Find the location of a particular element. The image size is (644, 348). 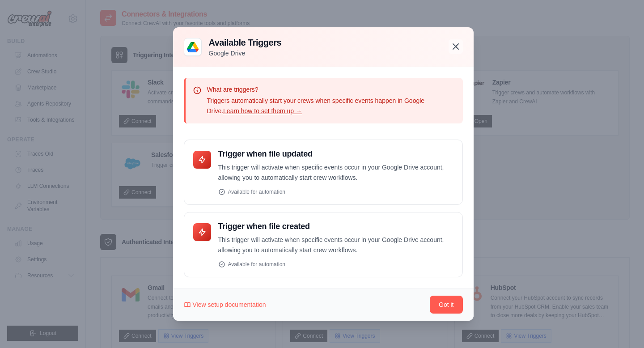

h4: Trigger when file updated is located at coordinates (336, 154).